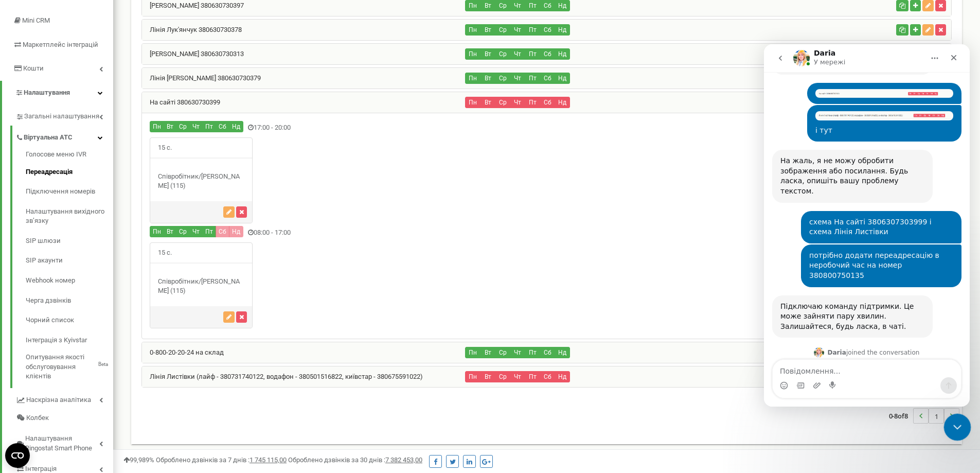 This screenshot has height=473, width=980. What do you see at coordinates (103, 324) in the screenshot?
I see `textarea: Повідомлення...` at bounding box center [103, 324].